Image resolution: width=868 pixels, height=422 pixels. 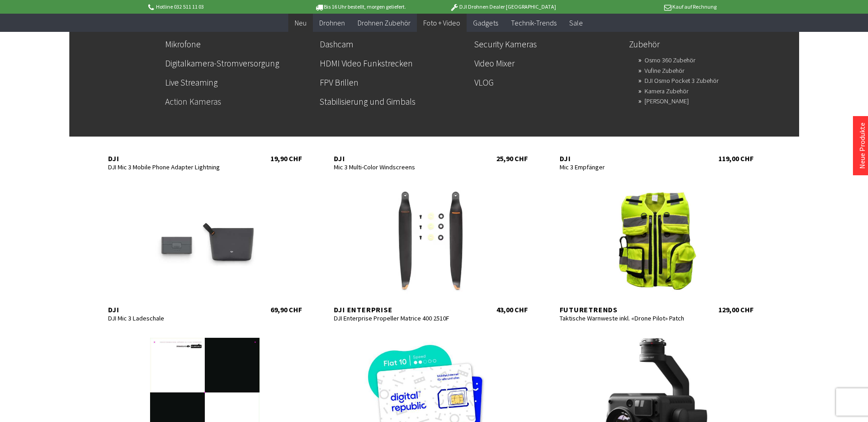 What do you see at coordinates (393, 64) in the screenshot?
I see `a: HDMI Video Funkstrecken` at bounding box center [393, 64].